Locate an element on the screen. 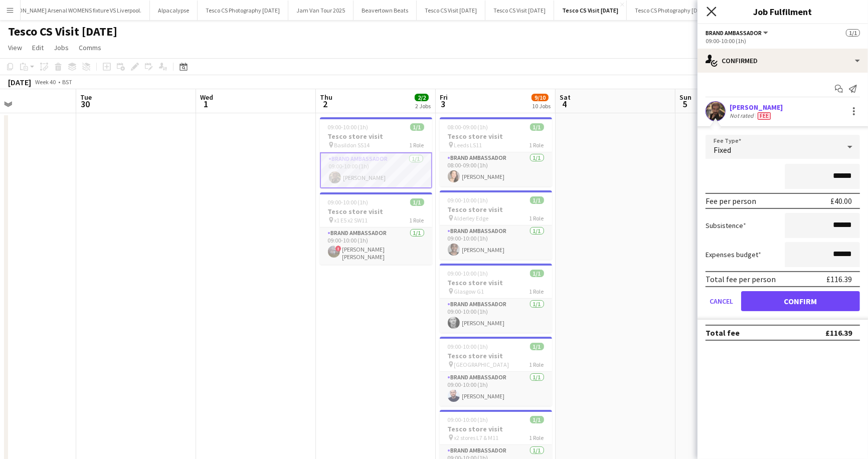 This screenshot has height=459, width=868. span: Edit is located at coordinates (38, 48).